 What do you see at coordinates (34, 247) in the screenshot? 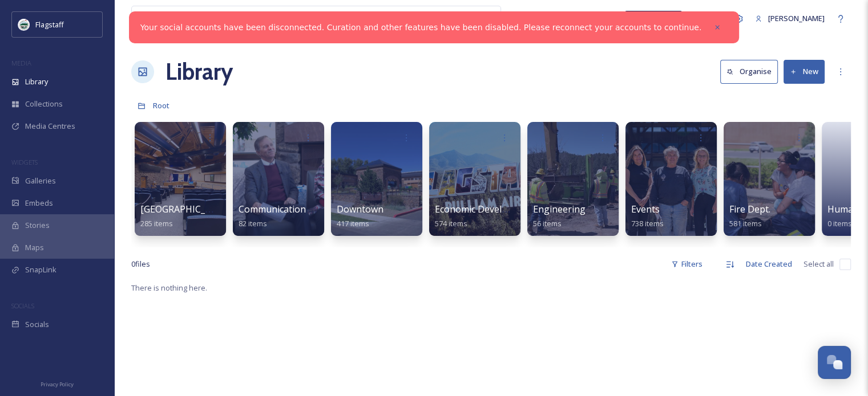
I see `span: Maps` at bounding box center [34, 247].